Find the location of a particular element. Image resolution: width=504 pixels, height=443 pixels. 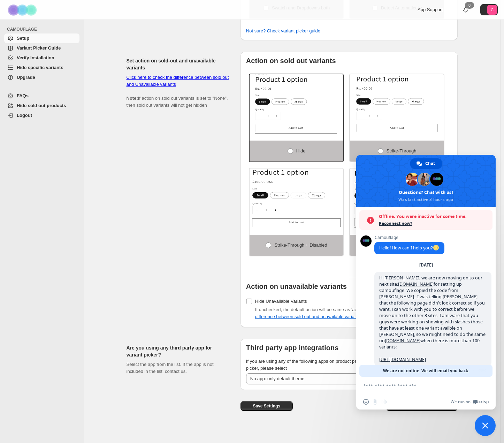

span: Hide is located at coordinates (301, 151).